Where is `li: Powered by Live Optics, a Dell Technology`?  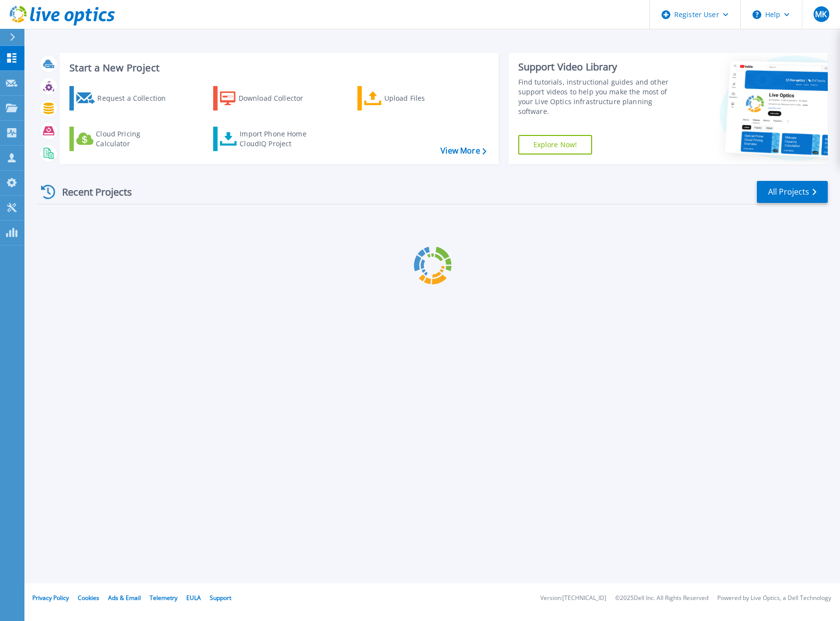 li: Powered by Live Optics, a Dell Technology is located at coordinates (774, 598).